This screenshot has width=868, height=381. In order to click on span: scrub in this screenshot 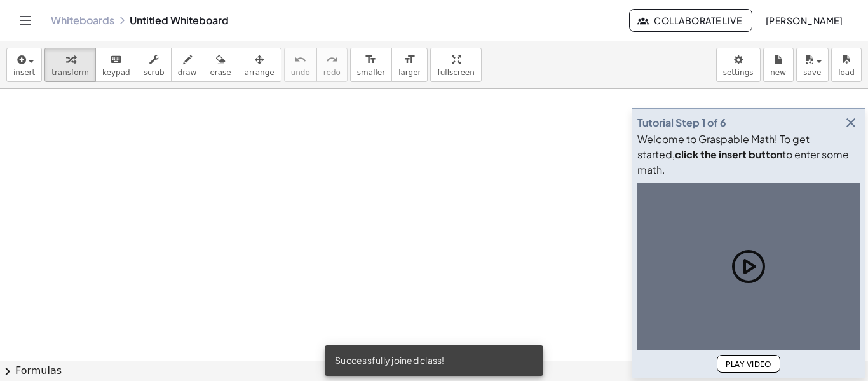, I will do `click(153, 72)`.